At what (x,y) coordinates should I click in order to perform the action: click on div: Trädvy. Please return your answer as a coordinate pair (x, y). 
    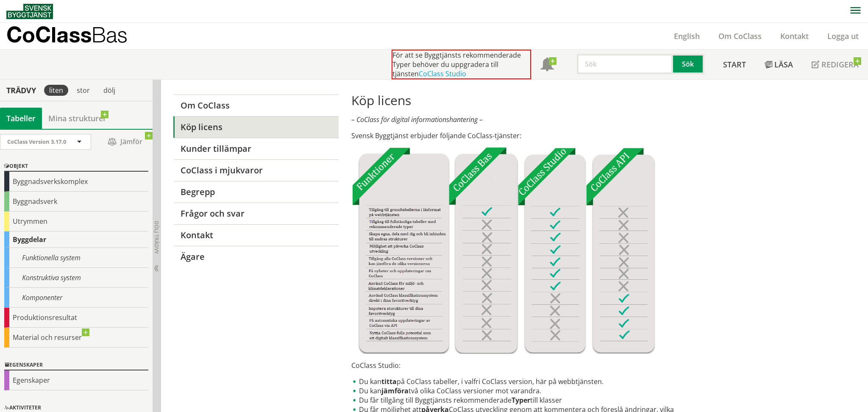
    Looking at the image, I should click on (21, 90).